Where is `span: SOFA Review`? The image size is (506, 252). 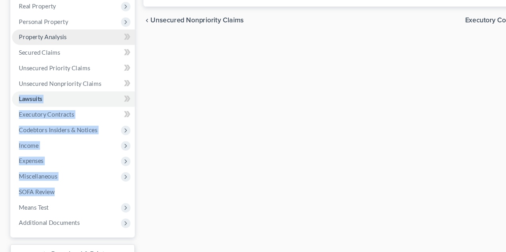 span: SOFA Review is located at coordinates (34, 196).